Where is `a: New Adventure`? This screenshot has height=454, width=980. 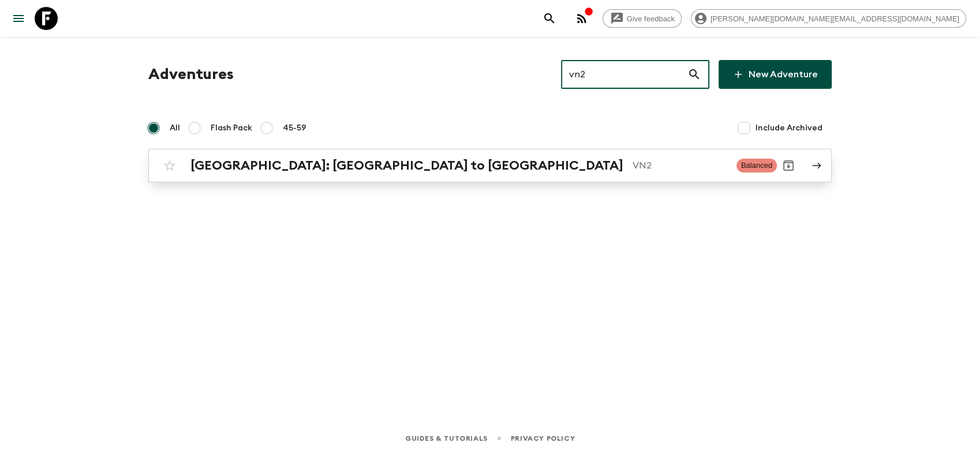 a: New Adventure is located at coordinates (775, 75).